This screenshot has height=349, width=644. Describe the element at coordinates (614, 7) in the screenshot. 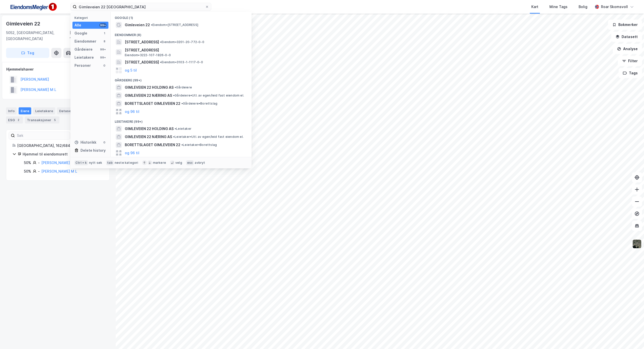

I see `div: Roar Skomsvoll` at that location.